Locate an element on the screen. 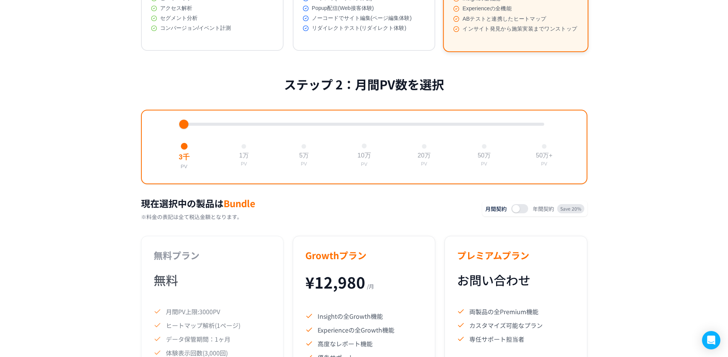 The image size is (728, 357). div: 5万 is located at coordinates (304, 156).